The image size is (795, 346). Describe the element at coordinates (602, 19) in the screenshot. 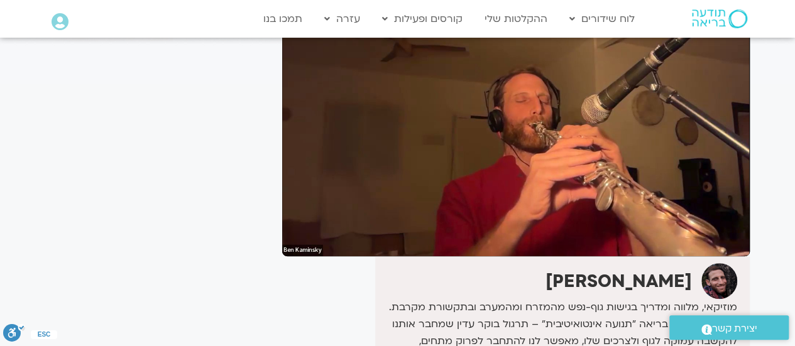

I see `a: לוח שידורים` at that location.